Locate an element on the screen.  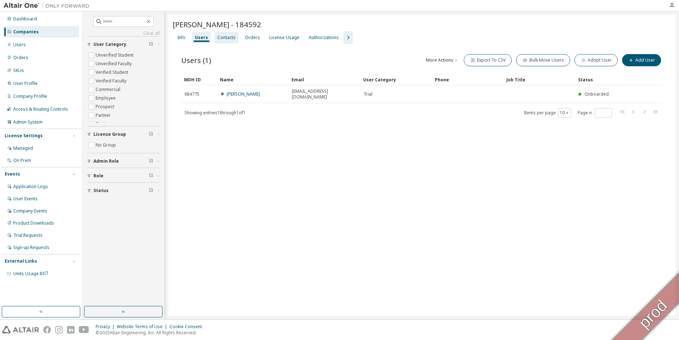
button: Export To CSV is located at coordinates (488, 60).